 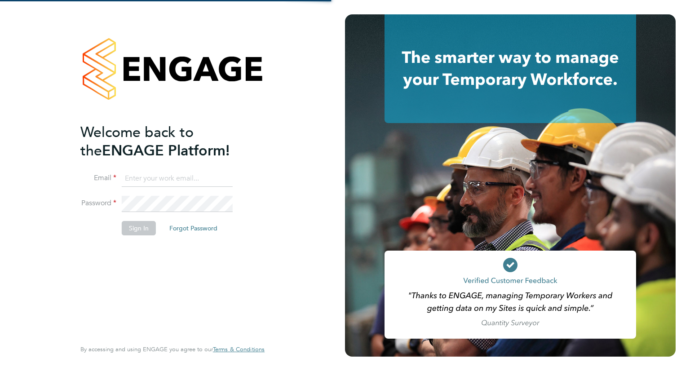 What do you see at coordinates (98, 203) in the screenshot?
I see `label: Password` at bounding box center [98, 203].